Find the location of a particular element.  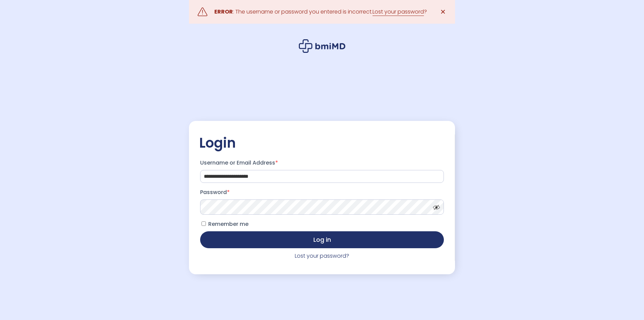

a: Lost your password? is located at coordinates (322, 255).